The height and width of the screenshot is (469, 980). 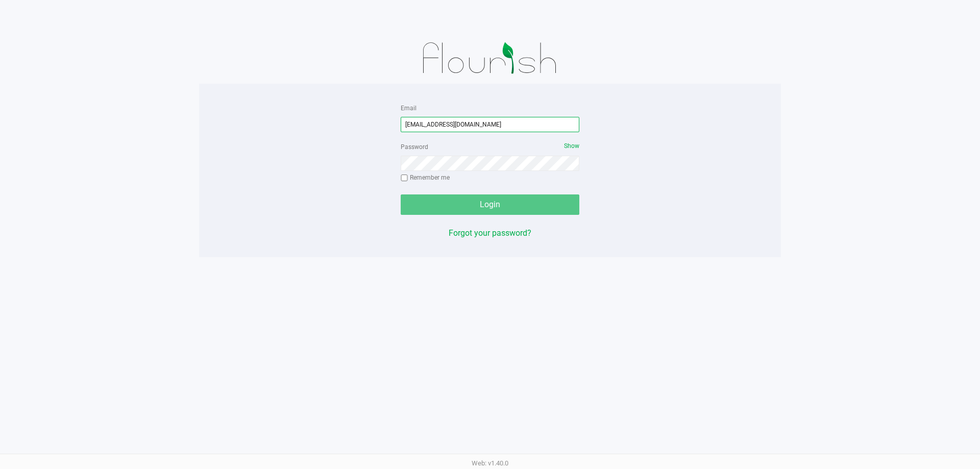 I want to click on label: Remember me, so click(x=425, y=177).